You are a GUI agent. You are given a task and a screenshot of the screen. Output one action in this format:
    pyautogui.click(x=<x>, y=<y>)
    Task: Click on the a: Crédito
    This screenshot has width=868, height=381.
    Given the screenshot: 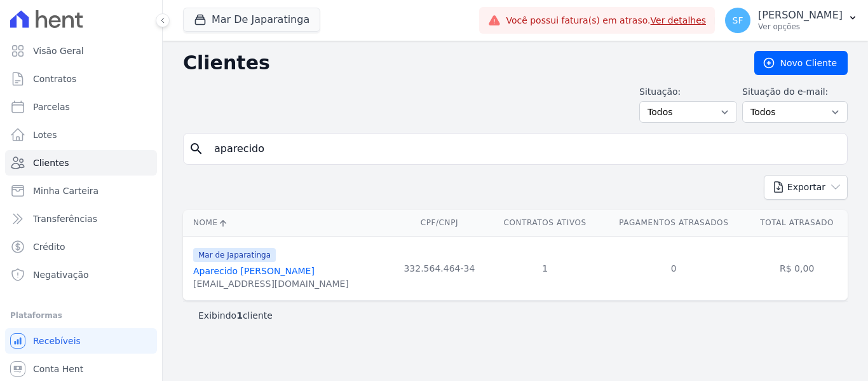 What is the action you would take?
    pyautogui.click(x=81, y=247)
    